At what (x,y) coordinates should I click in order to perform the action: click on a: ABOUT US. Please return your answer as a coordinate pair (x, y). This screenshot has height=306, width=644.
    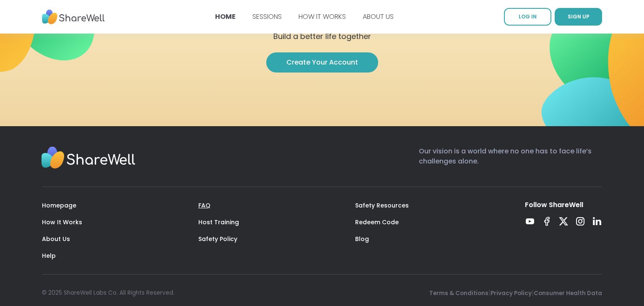
    Looking at the image, I should click on (378, 16).